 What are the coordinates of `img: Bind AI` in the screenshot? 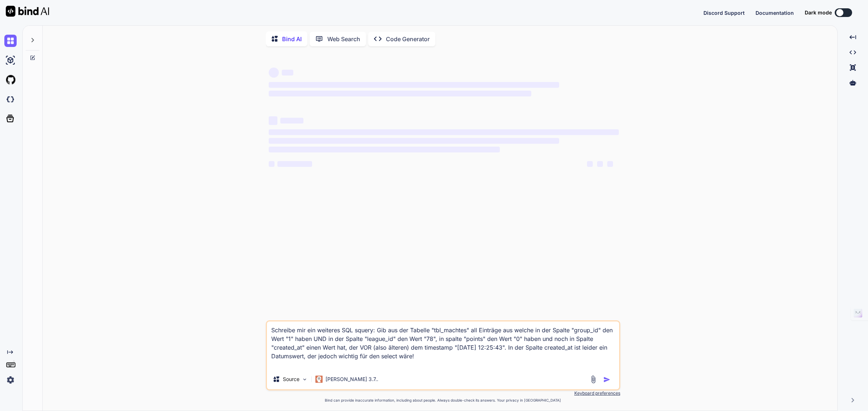 It's located at (27, 11).